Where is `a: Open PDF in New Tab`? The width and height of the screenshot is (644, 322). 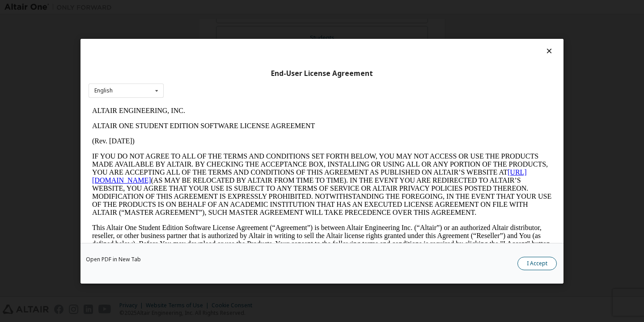
a: Open PDF in New Tab is located at coordinates (113, 259).